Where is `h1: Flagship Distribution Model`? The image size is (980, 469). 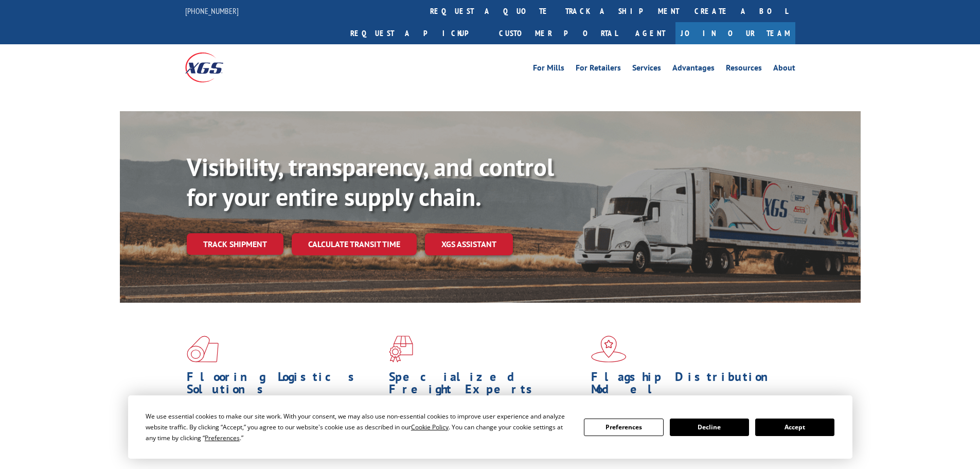
h1: Flagship Distribution Model is located at coordinates (689, 386).